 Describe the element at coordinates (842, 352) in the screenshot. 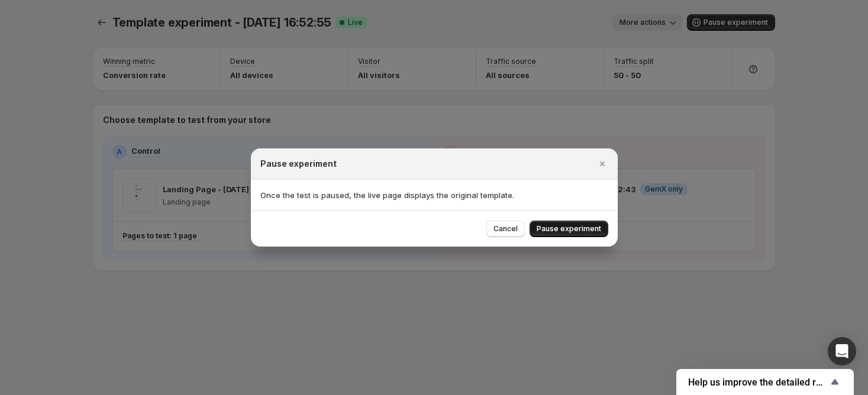

I see `div: Open Intercom Messenger` at that location.